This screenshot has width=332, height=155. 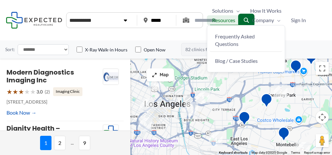 What do you see at coordinates (154, 50) in the screenshot?
I see `label: Open Now` at bounding box center [154, 50].